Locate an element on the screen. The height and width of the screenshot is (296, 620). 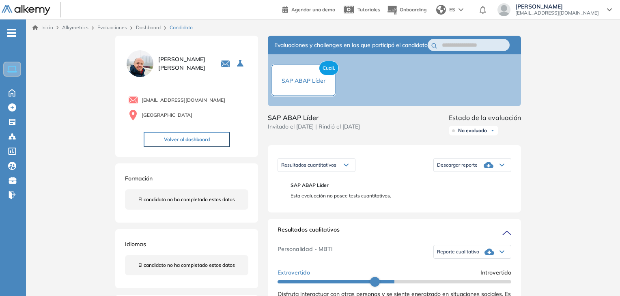
img: Ícono de flecha is located at coordinates (492, 131).